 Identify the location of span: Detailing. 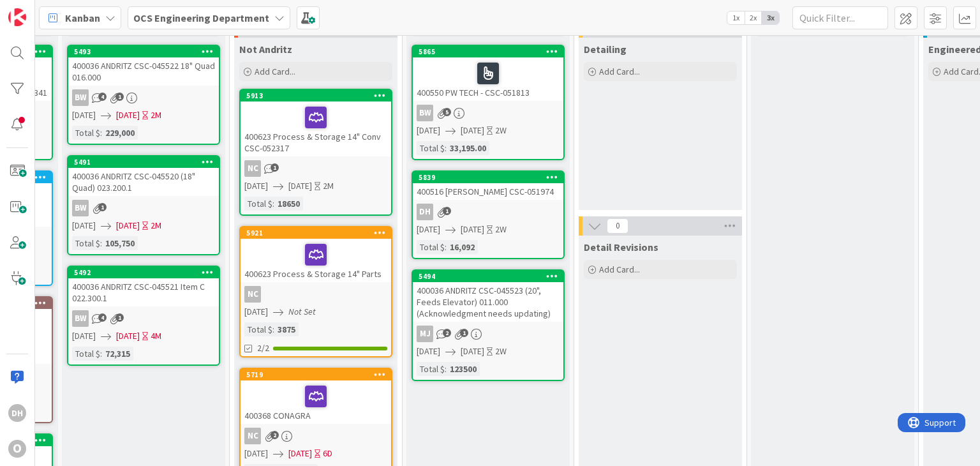
(605, 49).